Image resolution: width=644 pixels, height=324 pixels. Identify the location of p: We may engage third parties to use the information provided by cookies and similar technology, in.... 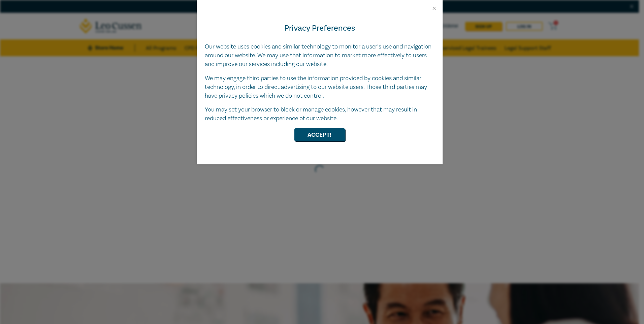
(320, 87).